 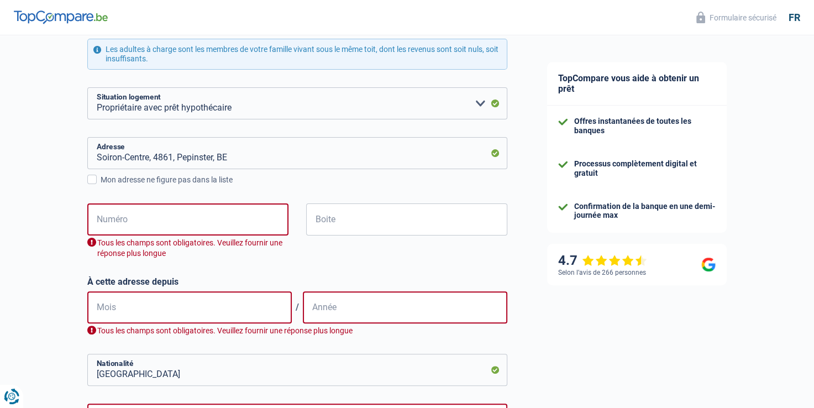 I want to click on input: AAAA, so click(x=405, y=307).